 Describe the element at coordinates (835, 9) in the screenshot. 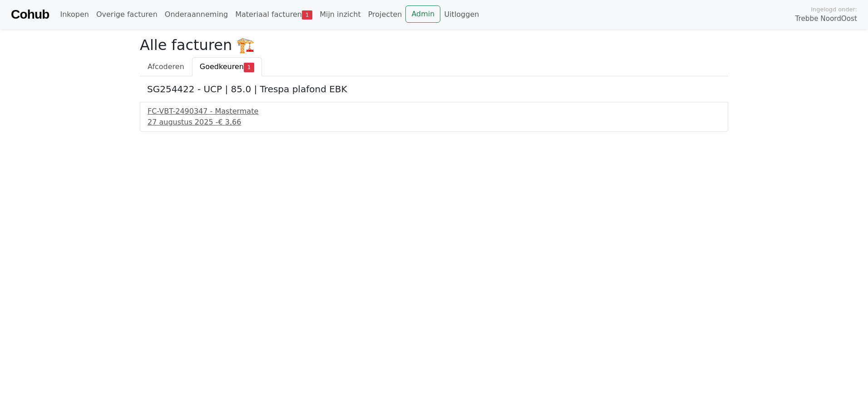

I see `span: Ingelogd onder:` at that location.